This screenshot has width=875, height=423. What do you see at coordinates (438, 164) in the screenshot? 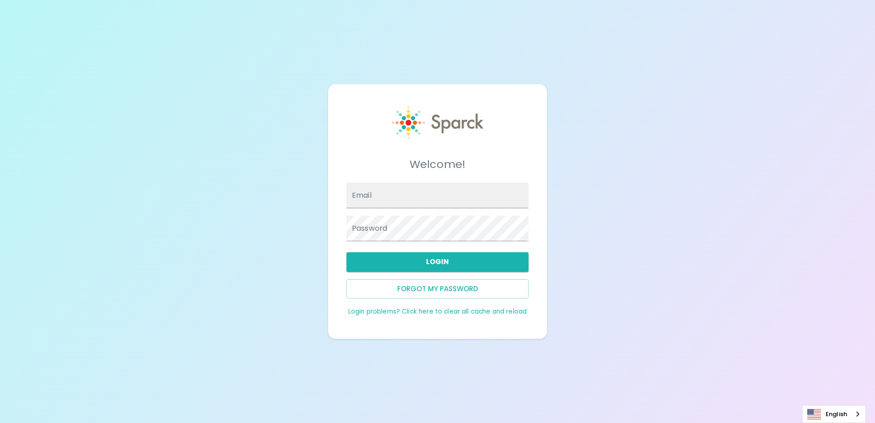
I see `h5: Welcome!` at bounding box center [438, 164].